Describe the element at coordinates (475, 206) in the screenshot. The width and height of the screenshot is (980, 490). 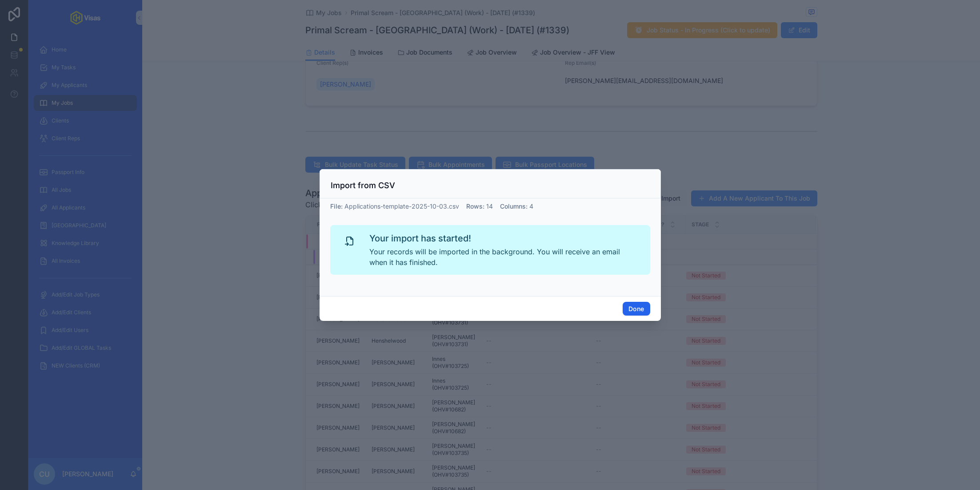
I see `span: Rows :` at that location.